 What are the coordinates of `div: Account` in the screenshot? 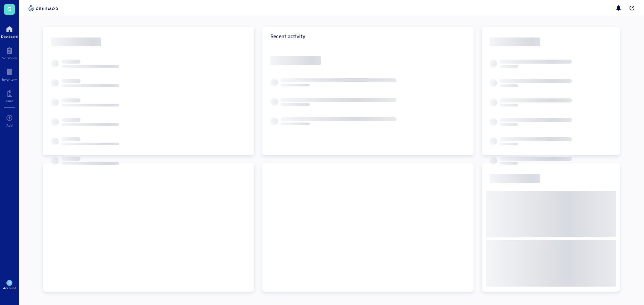 It's located at (9, 288).